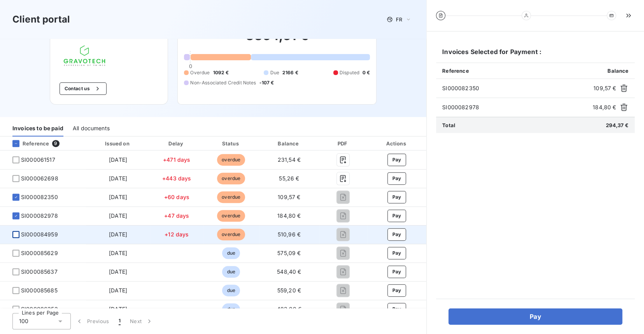 This screenshot has height=334, width=644. What do you see at coordinates (92, 321) in the screenshot?
I see `button: Previous` at bounding box center [92, 321].